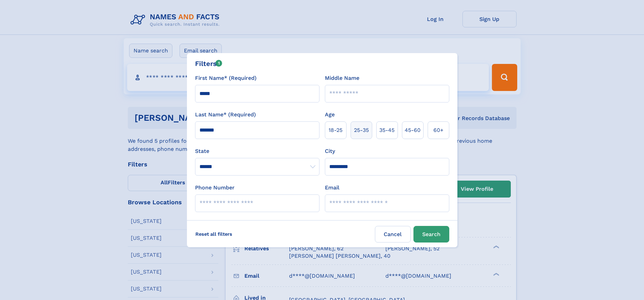 The image size is (644, 300). Describe the element at coordinates (257, 151) in the screenshot. I see `label: State` at that location.